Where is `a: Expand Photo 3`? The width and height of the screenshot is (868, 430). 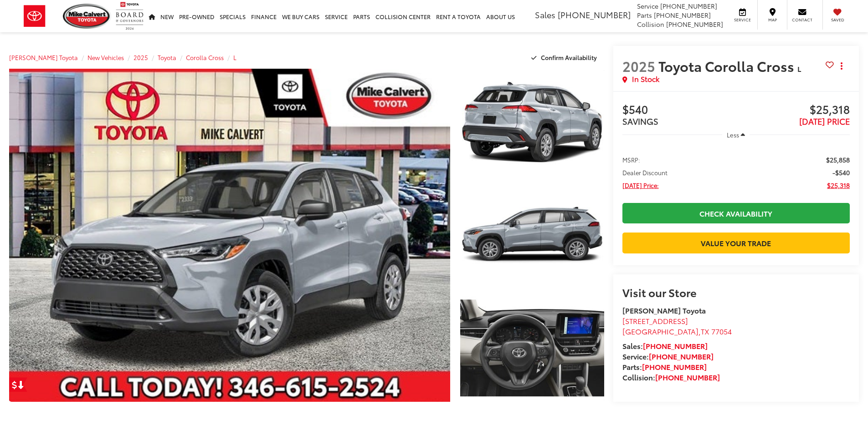
a: Expand Photo 3 is located at coordinates (532, 348).